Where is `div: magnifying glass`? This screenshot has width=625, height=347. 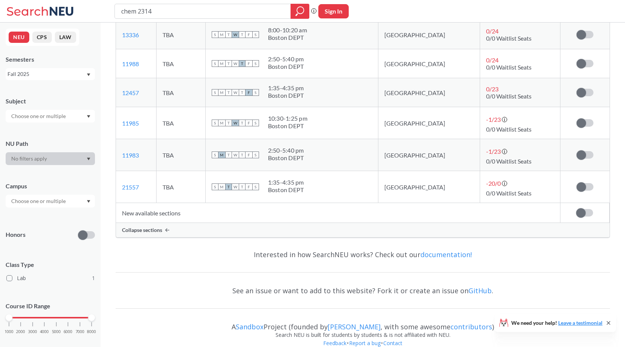
div: magnifying glass is located at coordinates (300, 11).